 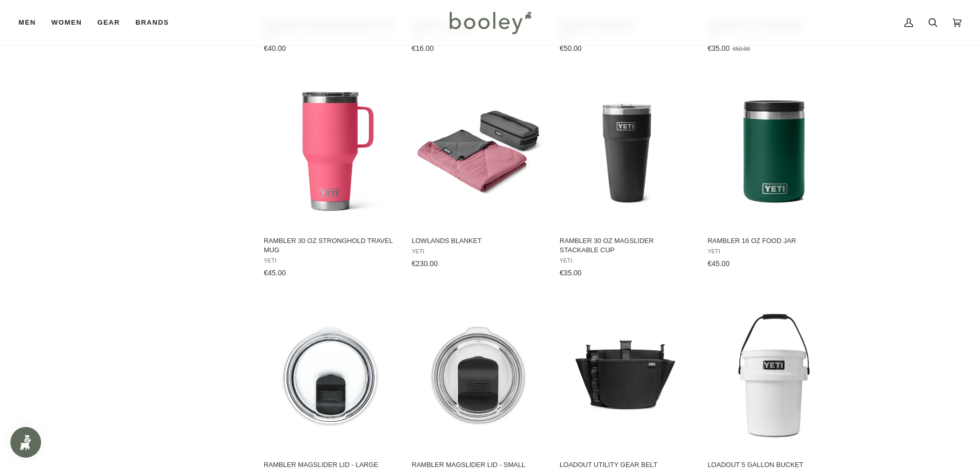 I want to click on span: €16.00, so click(x=423, y=48).